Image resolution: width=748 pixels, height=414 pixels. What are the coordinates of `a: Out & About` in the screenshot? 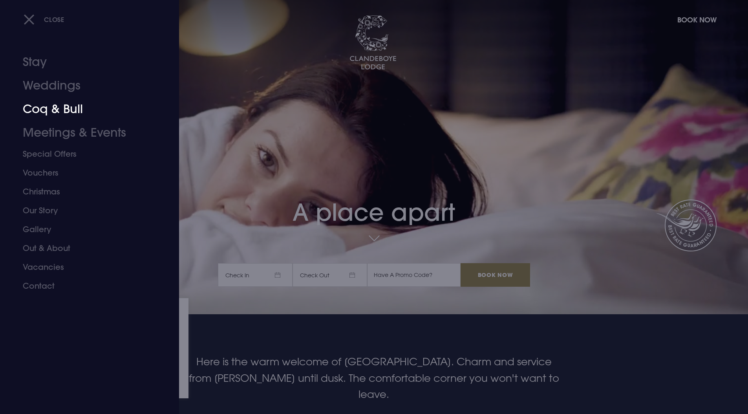 It's located at (85, 248).